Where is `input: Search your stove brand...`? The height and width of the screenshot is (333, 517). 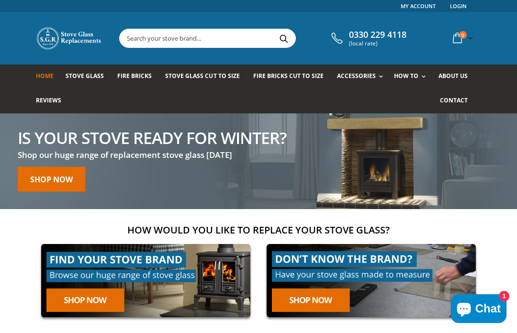 input: Search your stove brand... is located at coordinates (251, 38).